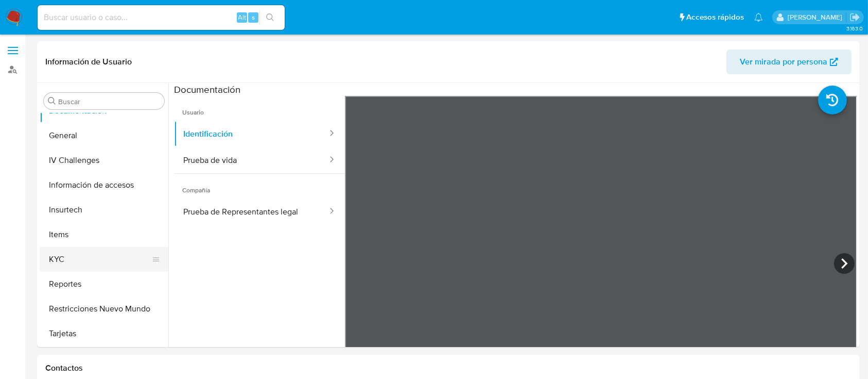 This screenshot has height=379, width=868. I want to click on input: Buscar usuario o caso..., so click(161, 17).